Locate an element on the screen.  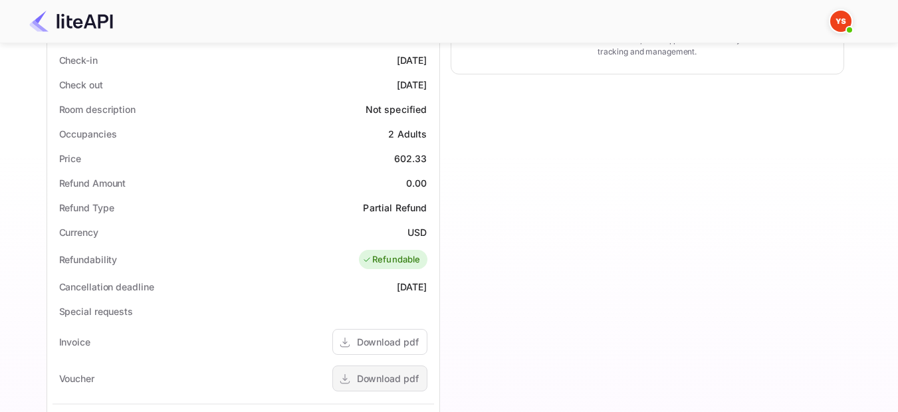
div: Cancellation deadline is located at coordinates (106, 286).